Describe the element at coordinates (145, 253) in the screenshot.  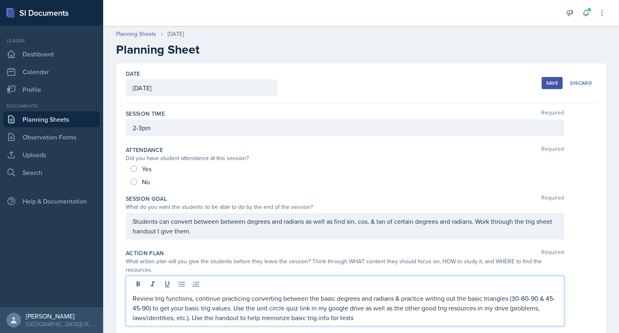
I see `label: Action Plan` at that location.